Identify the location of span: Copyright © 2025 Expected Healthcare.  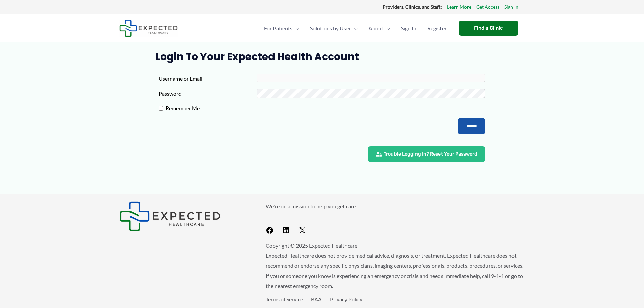
(312, 245).